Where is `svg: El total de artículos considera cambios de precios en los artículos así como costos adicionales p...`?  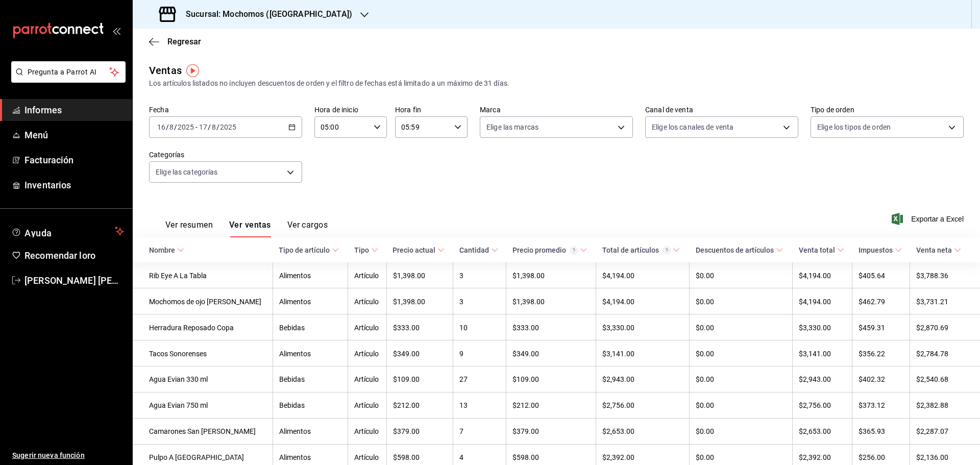 svg: El total de artículos considera cambios de precios en los artículos así como costos adicionales p... is located at coordinates (667, 250).